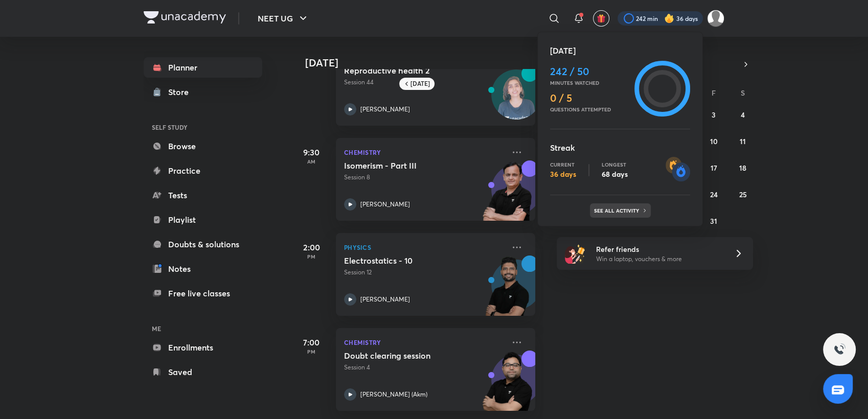 The image size is (868, 419). Describe the element at coordinates (617, 211) in the screenshot. I see `p: See all activity` at that location.